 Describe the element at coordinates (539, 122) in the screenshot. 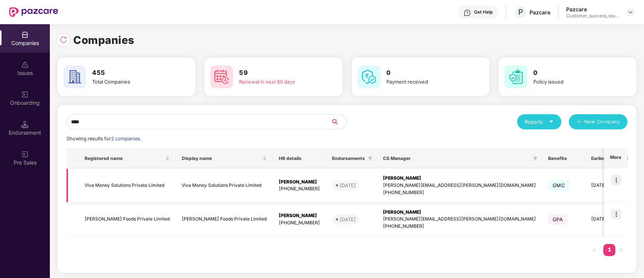

I see `div: Reports` at that location.